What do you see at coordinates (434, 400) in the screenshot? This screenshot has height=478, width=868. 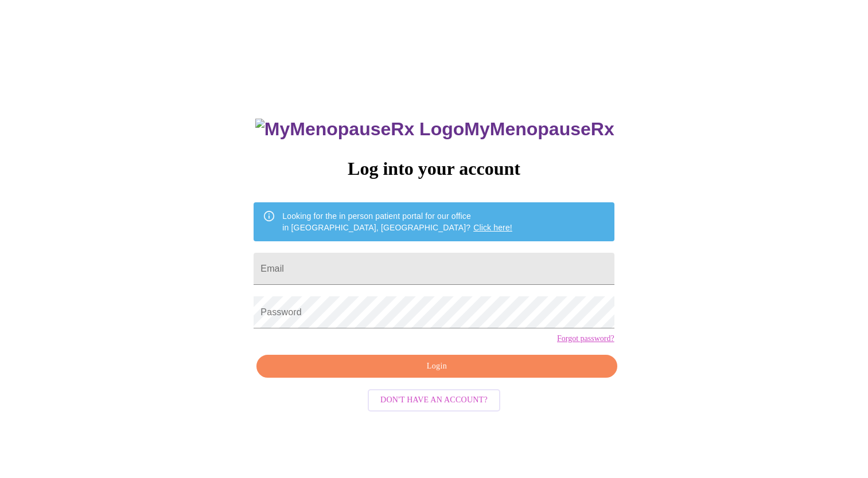 I see `span: Don't have an account?` at bounding box center [434, 400].